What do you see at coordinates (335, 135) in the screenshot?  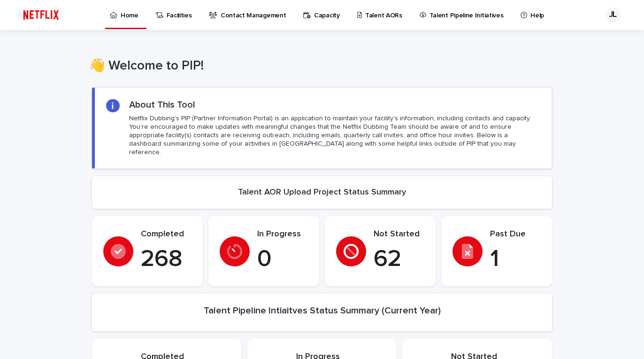 I see `p: Netflix Dubbing's PIP (Partner Information Portal) is an application to maintain your facility's ...` at bounding box center [335, 135].